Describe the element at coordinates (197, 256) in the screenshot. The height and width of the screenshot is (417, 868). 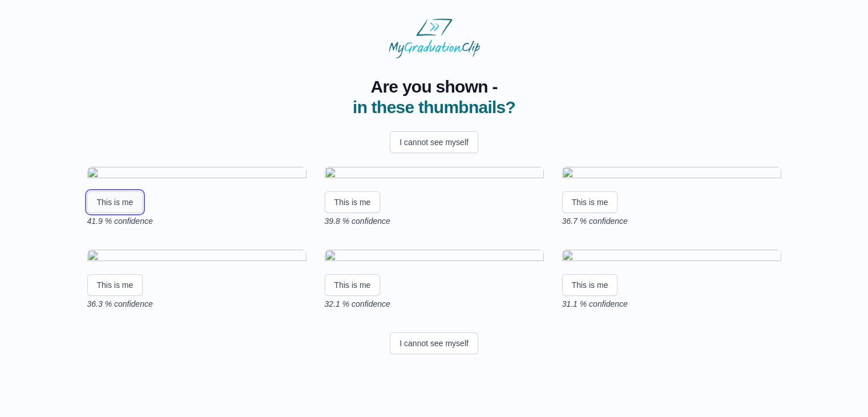
I see `img: 35f2c92f3966459b6e7bce431827a9deb2778154.gif` at that location.